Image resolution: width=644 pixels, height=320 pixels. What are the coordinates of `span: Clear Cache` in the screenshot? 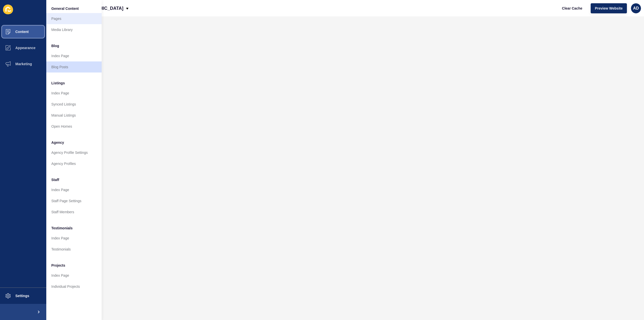 It's located at (572, 8).